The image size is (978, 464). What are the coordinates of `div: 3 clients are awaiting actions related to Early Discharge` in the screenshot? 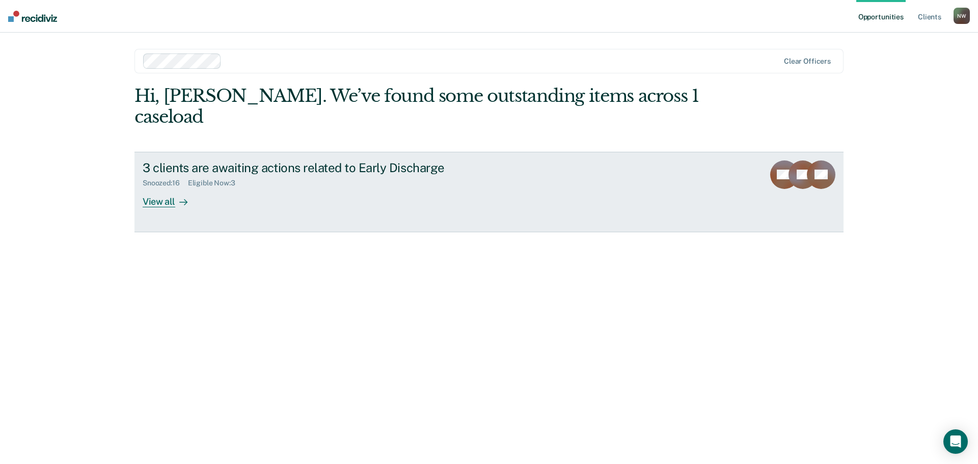 It's located at (321, 168).